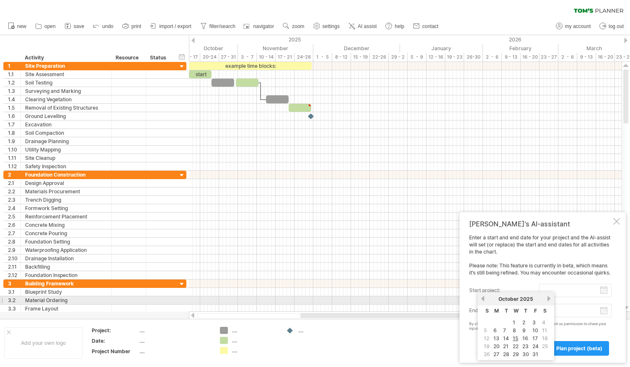  I want to click on span: settings, so click(331, 26).